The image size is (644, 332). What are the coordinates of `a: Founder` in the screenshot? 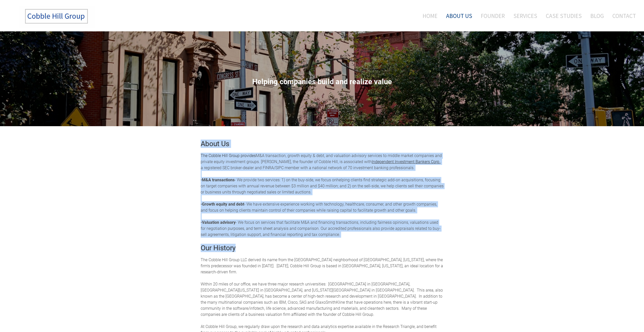 It's located at (492, 16).